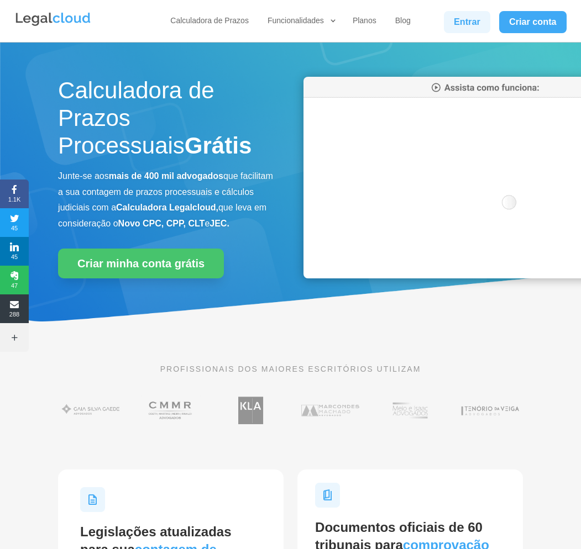  What do you see at coordinates (166, 176) in the screenshot?
I see `b: mais de 400 mil advogados` at bounding box center [166, 176].